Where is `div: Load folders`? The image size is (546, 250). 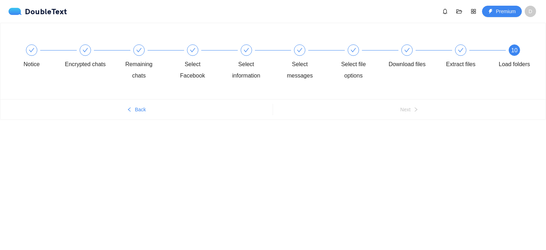 div: Load folders is located at coordinates (514, 64).